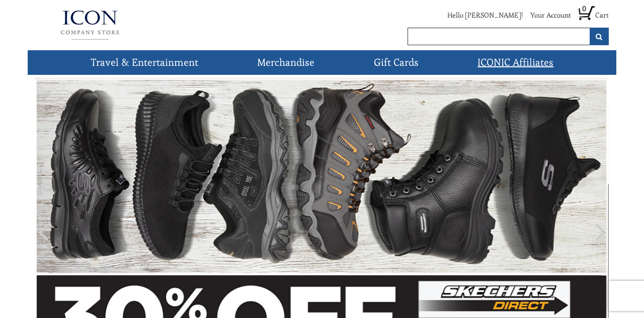  What do you see at coordinates (594, 15) in the screenshot?
I see `a: 0 Cart` at bounding box center [594, 15].